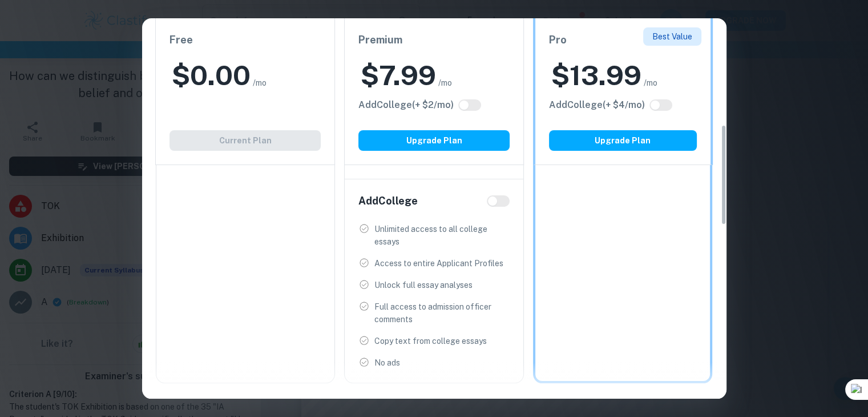  What do you see at coordinates (442, 313) in the screenshot?
I see `p: Full access to admission officer comments` at bounding box center [442, 313].